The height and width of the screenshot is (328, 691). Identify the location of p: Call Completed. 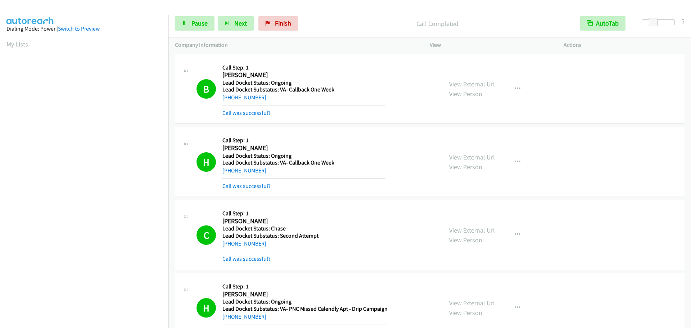
(437, 23).